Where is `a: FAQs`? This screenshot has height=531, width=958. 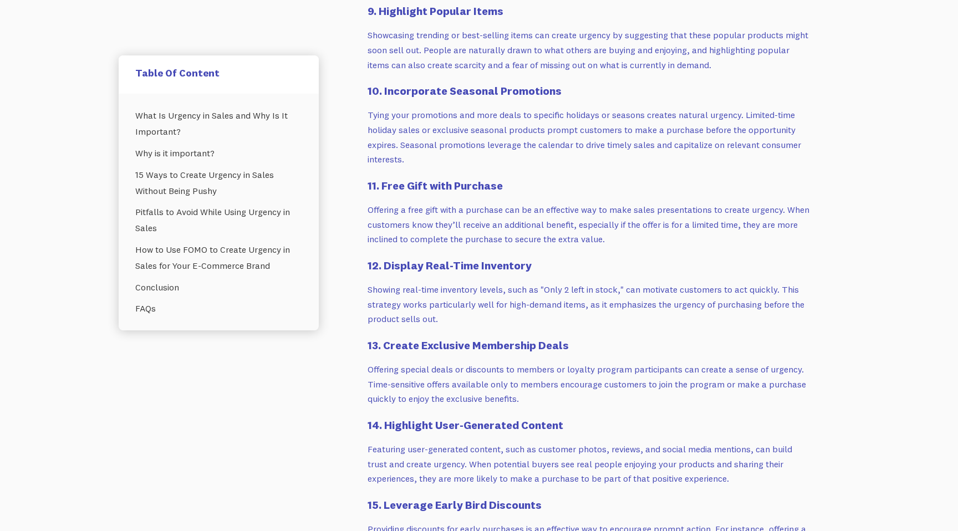 a: FAQs is located at coordinates (218, 308).